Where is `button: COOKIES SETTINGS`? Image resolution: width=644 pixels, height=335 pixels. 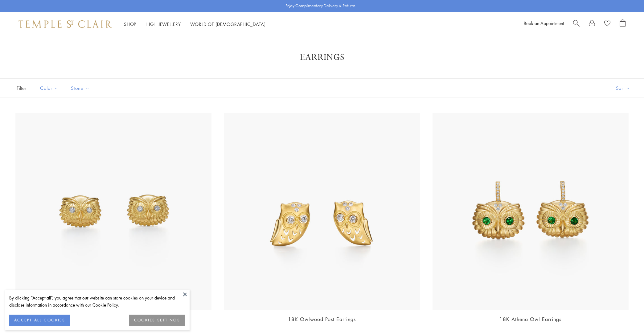
button: COOKIES SETTINGS is located at coordinates (157, 320).